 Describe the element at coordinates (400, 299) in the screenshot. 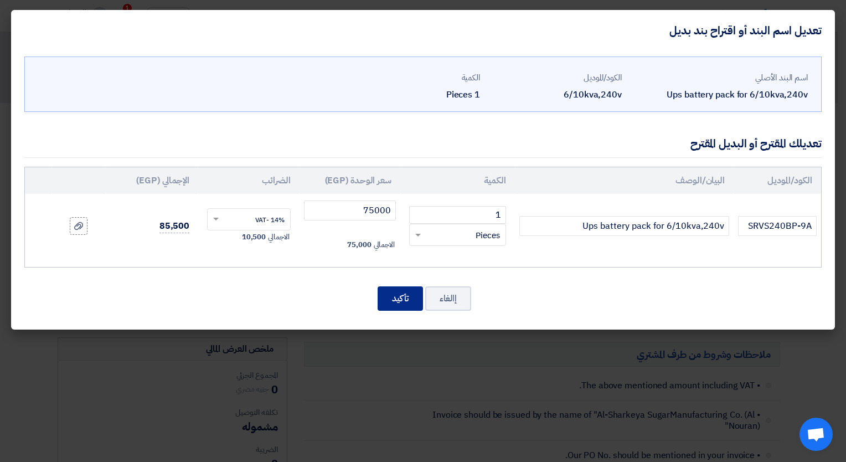

I see `button: تأكيد` at that location.